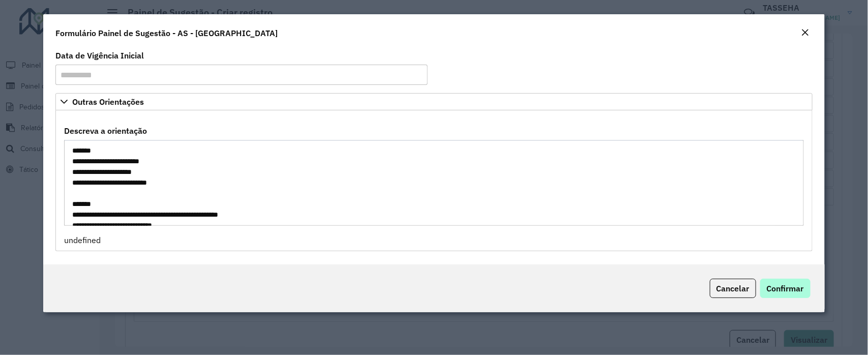 Image resolution: width=868 pixels, height=355 pixels. I want to click on span: Cancelar, so click(732, 288).